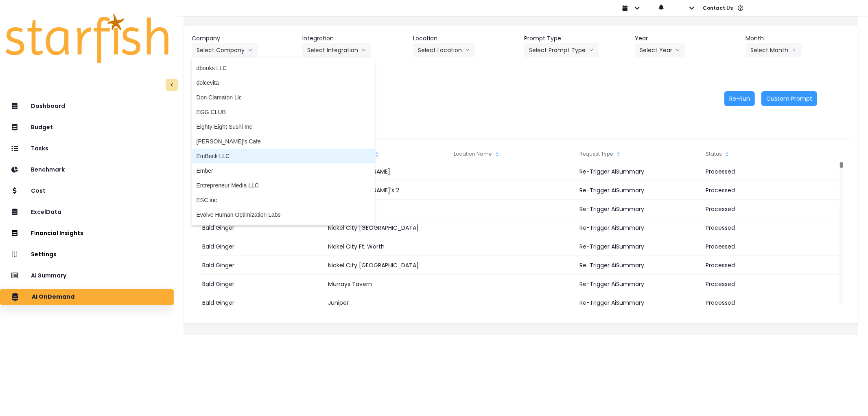 The image size is (868, 416). What do you see at coordinates (283, 127) in the screenshot?
I see `span: Eighty-Eight Sushi Inc` at bounding box center [283, 127].